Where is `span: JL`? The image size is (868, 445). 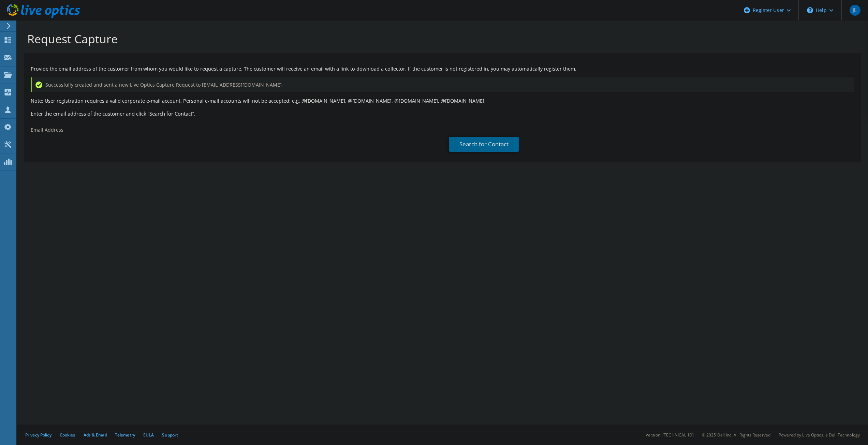
span: JL is located at coordinates (855, 10).